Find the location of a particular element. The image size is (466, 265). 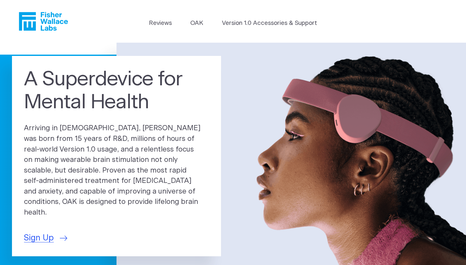

span: Sign Up is located at coordinates (39, 238).